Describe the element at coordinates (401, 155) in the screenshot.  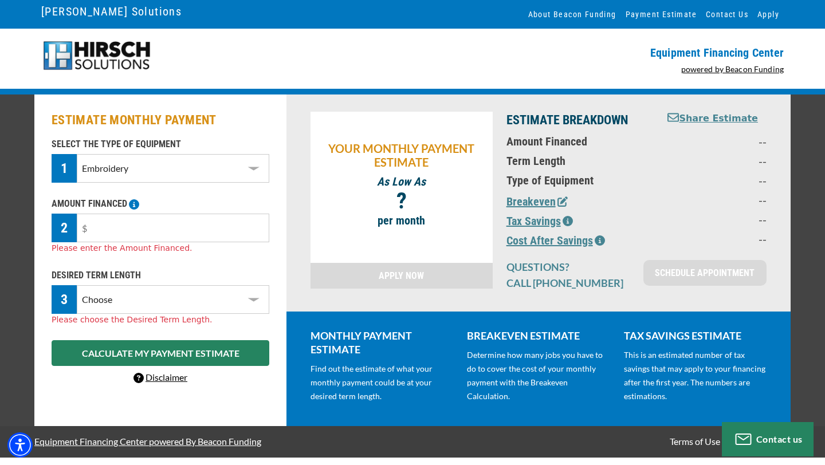
I see `p: YOUR MONTHLY PAYMENT ESTIMATE` at that location.